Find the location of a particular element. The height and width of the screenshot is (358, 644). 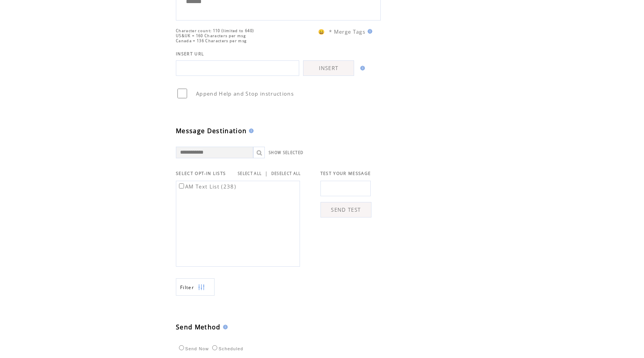

span: Message Destination is located at coordinates (211, 131).